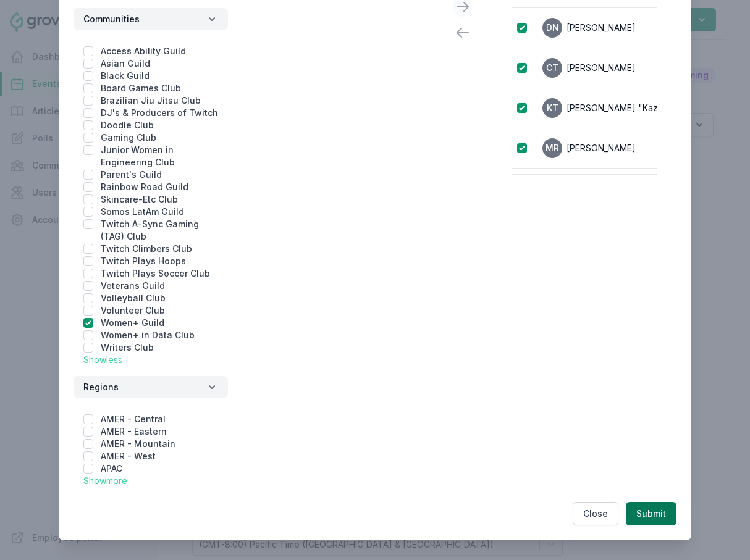 This screenshot has height=560, width=750. I want to click on label: AMER - Mountain, so click(138, 443).